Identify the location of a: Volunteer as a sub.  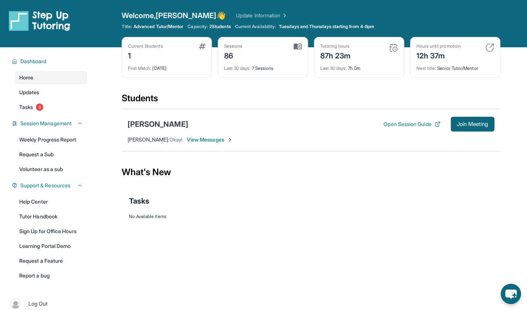
(51, 169).